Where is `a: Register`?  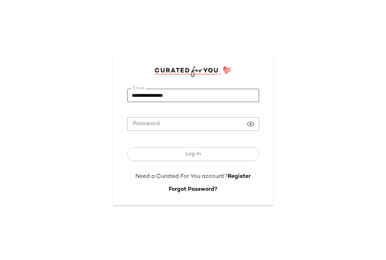 a: Register is located at coordinates (239, 176).